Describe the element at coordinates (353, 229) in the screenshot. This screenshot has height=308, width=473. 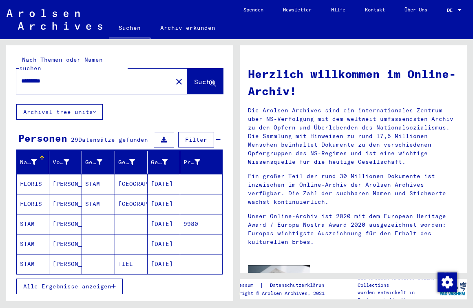
I see `p: Unser Online-Archiv ist 2020 mit dem European Heritage Award / Europa Nostra Award 2020 ausgezeic...` at that location.